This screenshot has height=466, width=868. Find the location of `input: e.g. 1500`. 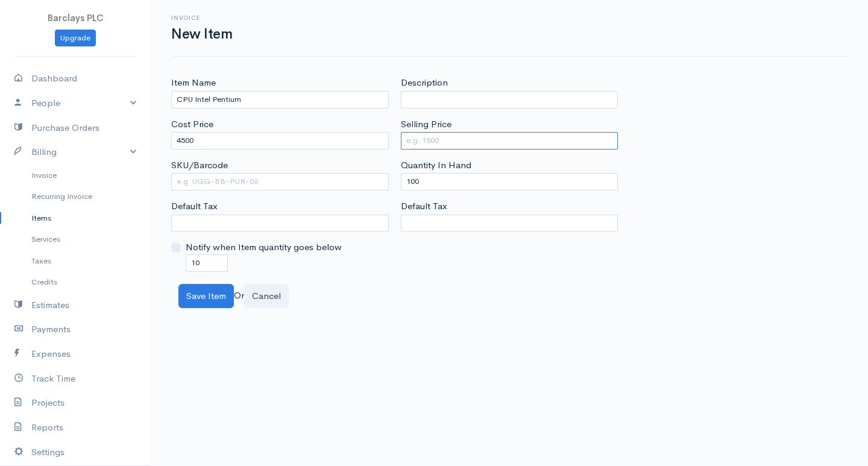

input: e.g. 1500 is located at coordinates (509, 140).